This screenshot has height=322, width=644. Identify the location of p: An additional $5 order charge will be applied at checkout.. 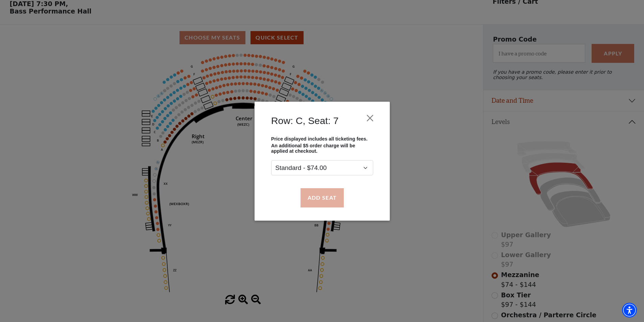
(322, 148).